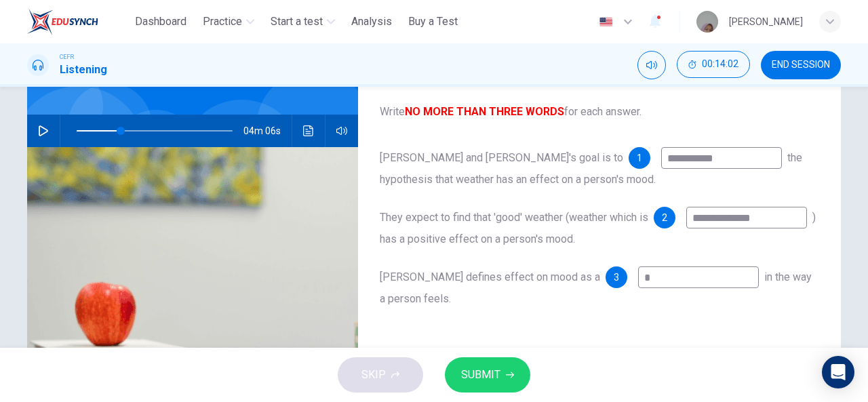 This screenshot has height=402, width=868. What do you see at coordinates (838, 372) in the screenshot?
I see `div: Open Intercom Messenger` at bounding box center [838, 372].